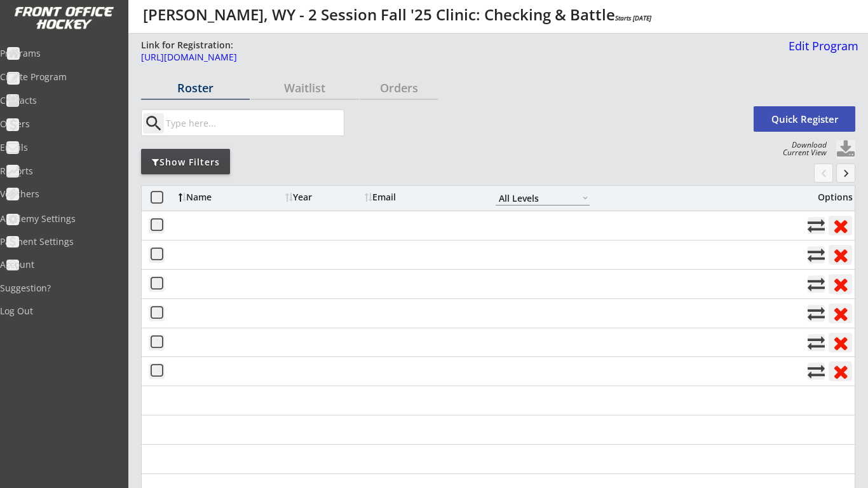  Describe the element at coordinates (230, 197) in the screenshot. I see `div: Name` at that location.